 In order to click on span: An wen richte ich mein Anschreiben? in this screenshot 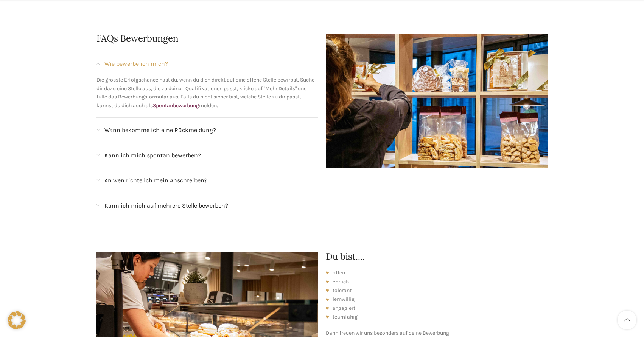, I will do `click(156, 181)`.